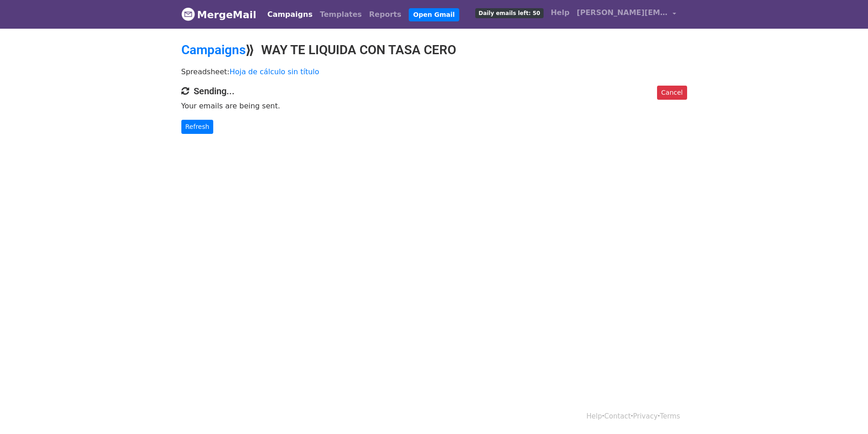 This screenshot has width=868, height=434. What do you see at coordinates (434, 72) in the screenshot?
I see `p: Spreadsheet:` at bounding box center [434, 72].